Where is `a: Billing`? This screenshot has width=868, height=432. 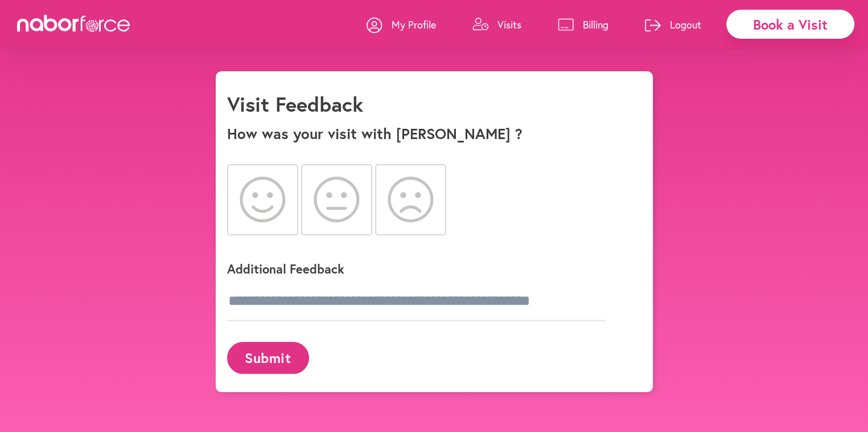 a: Billing is located at coordinates (583, 24).